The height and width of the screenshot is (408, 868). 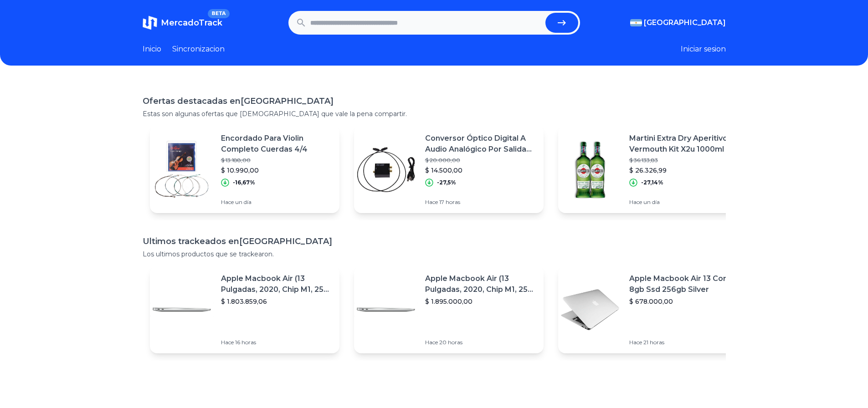 I want to click on p: Apple Macbook Air 13 Core I5 8gb Ssd 256gb Silver, so click(x=685, y=284).